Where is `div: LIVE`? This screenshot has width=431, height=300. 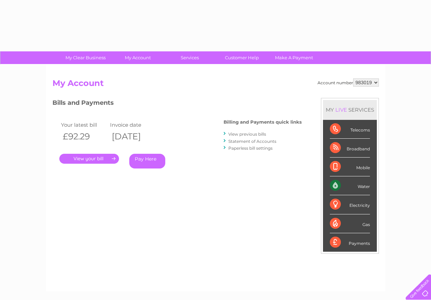 div: LIVE is located at coordinates (341, 110).